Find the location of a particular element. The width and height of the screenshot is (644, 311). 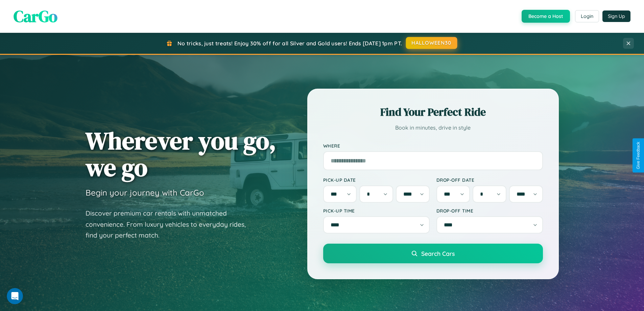

h2: Find Your Perfect Ride is located at coordinates (434, 112).